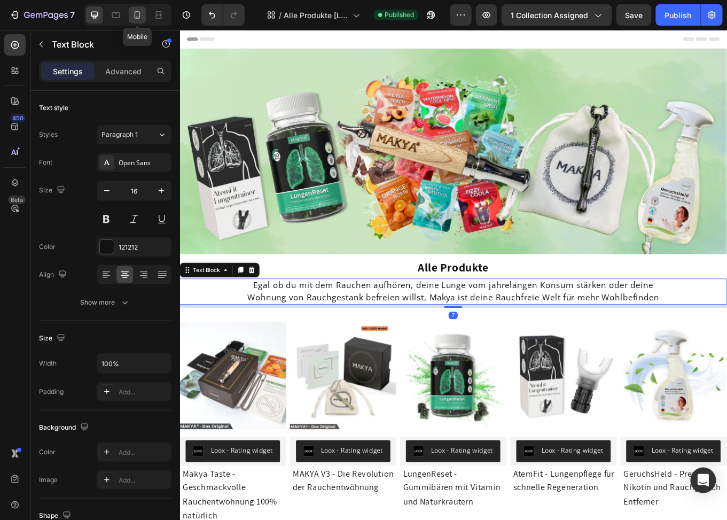  What do you see at coordinates (48, 480) in the screenshot?
I see `div: Image` at bounding box center [48, 480].